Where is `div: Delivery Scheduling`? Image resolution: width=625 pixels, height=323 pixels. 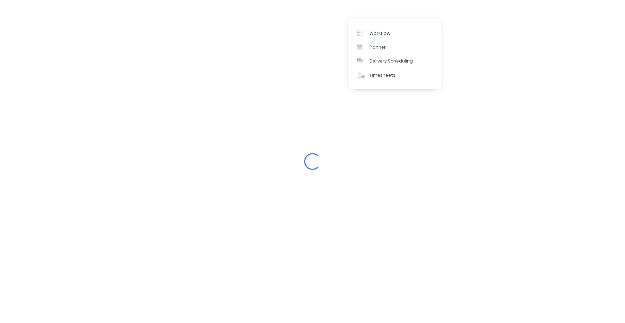
div: Delivery Scheduling is located at coordinates (391, 61).